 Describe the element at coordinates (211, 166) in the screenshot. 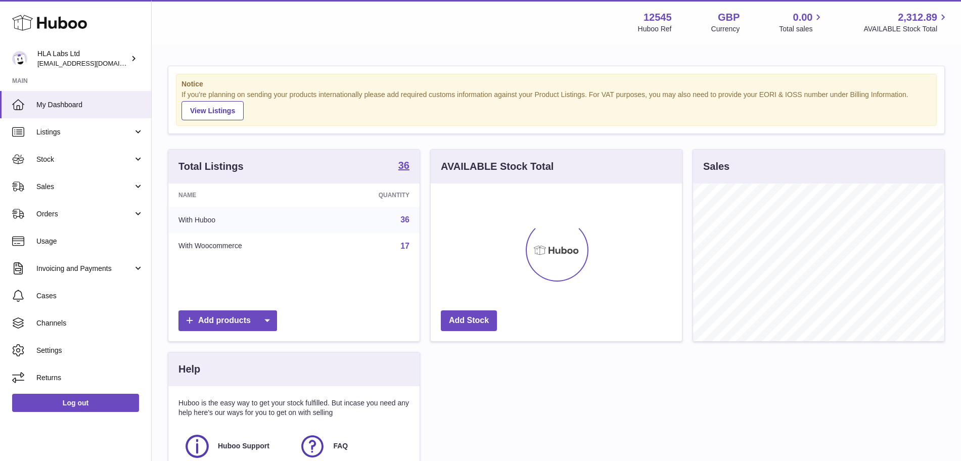

I see `h3: Total Listings` at that location.